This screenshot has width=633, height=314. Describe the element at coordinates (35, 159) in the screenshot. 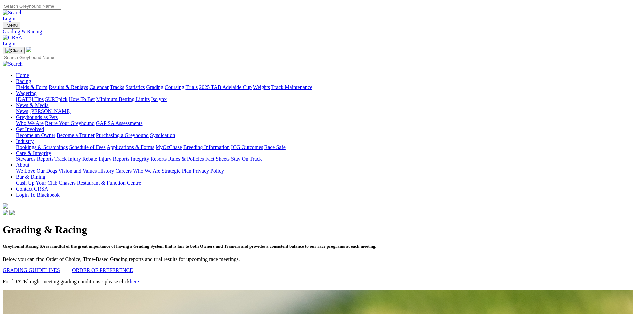

I see `a: Stewards Reports` at that location.